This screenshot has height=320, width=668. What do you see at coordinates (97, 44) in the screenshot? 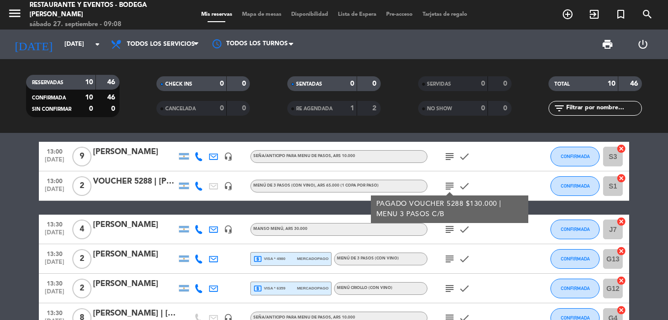
I see `i: arrow_drop_down` at bounding box center [97, 44].